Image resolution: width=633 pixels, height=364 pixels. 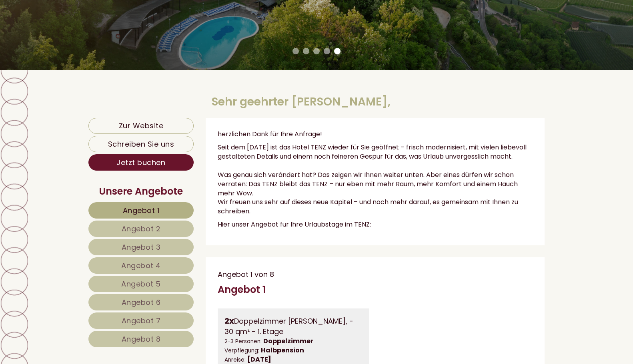 What do you see at coordinates (229, 321) in the screenshot?
I see `b: 2x` at bounding box center [229, 321].